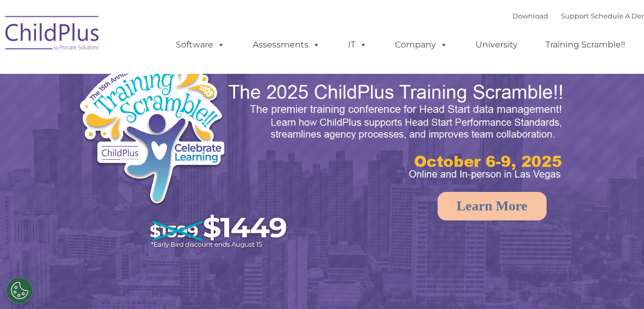 This screenshot has width=644, height=309. Describe the element at coordinates (574, 16) in the screenshot. I see `a: Support` at that location.